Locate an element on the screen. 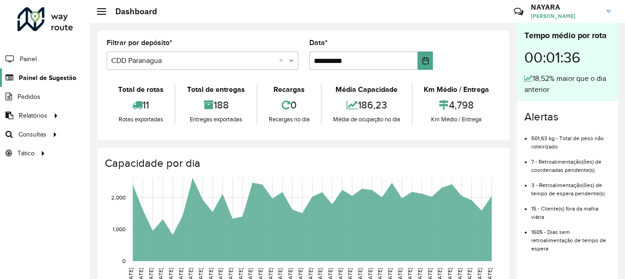 The height and width of the screenshot is (279, 625). li: 1605 - Dias sem retroalimentação de tempo de espera is located at coordinates (570, 237).